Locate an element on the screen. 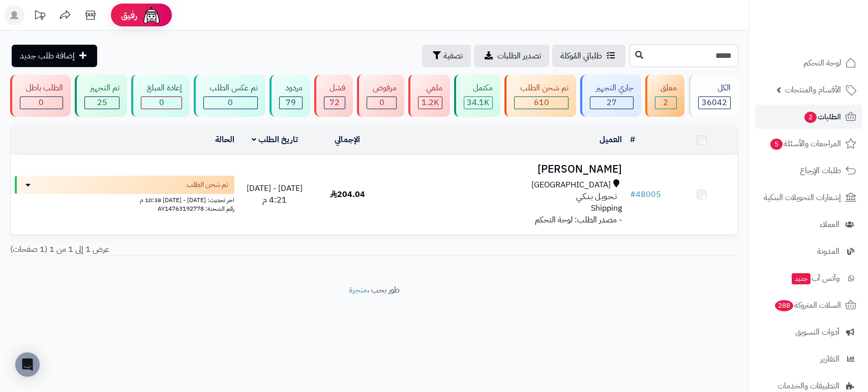 This screenshot has width=868, height=392. img: ai-face.png is located at coordinates (152, 15).